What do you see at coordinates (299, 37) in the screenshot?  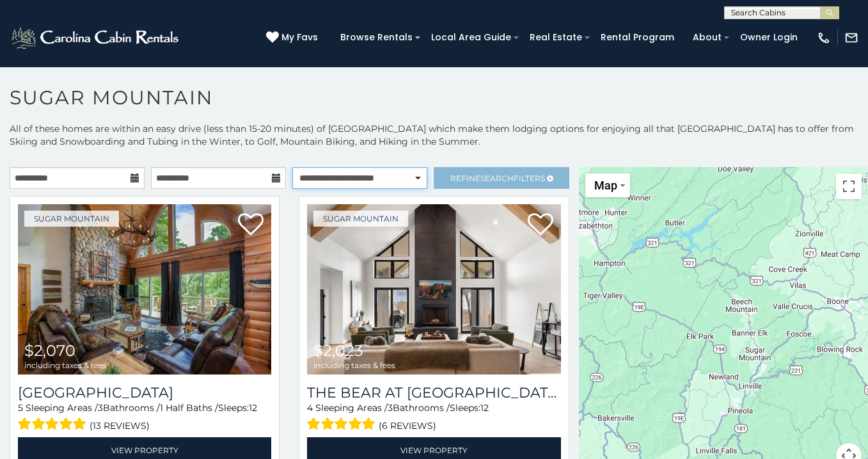 I see `span: My Favs` at bounding box center [299, 37].